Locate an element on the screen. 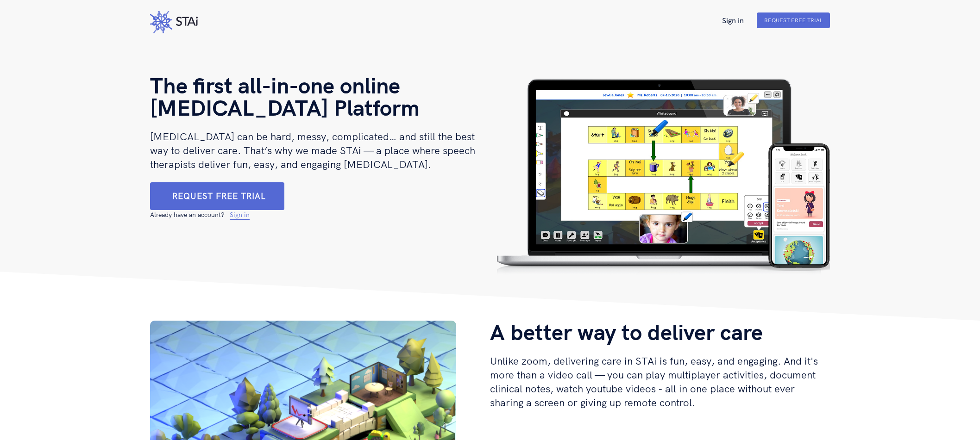 Image resolution: width=980 pixels, height=440 pixels. button: Request Free Trial is located at coordinates (793, 20).